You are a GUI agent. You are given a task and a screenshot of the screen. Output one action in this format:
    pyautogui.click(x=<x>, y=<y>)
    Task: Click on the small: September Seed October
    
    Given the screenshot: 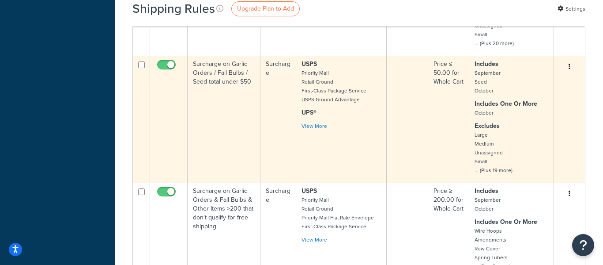 What is the action you would take?
    pyautogui.click(x=488, y=82)
    